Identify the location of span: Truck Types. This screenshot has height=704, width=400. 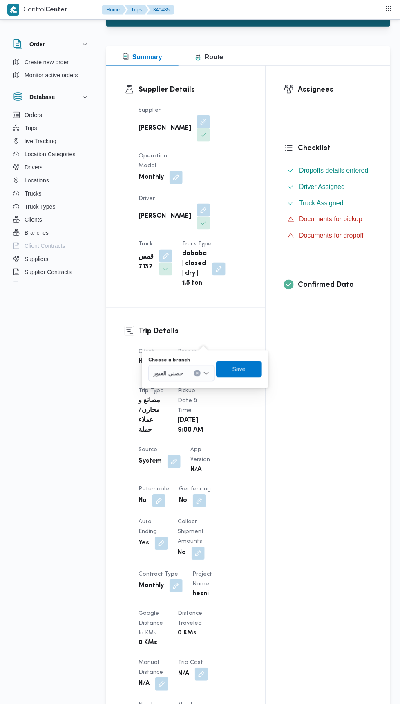
(40, 207).